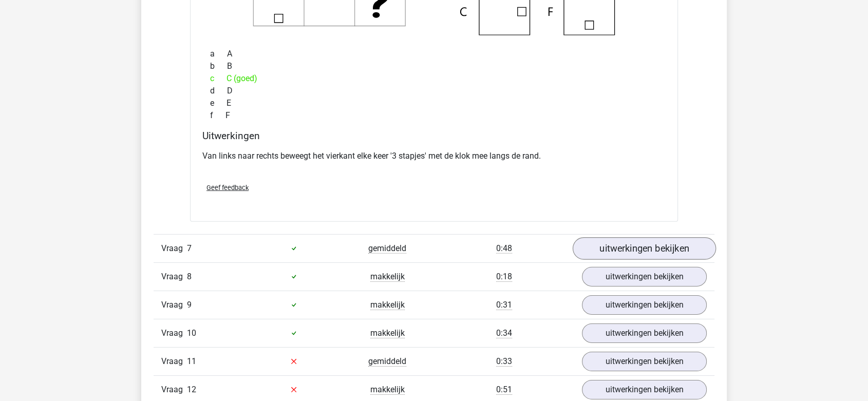 This screenshot has height=401, width=868. I want to click on span: 0:48, so click(504, 248).